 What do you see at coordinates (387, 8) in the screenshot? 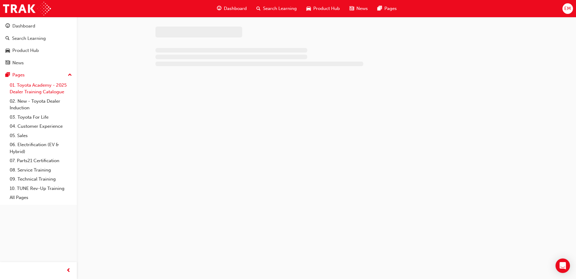
I see `a: pages-iconPages` at bounding box center [387, 8].